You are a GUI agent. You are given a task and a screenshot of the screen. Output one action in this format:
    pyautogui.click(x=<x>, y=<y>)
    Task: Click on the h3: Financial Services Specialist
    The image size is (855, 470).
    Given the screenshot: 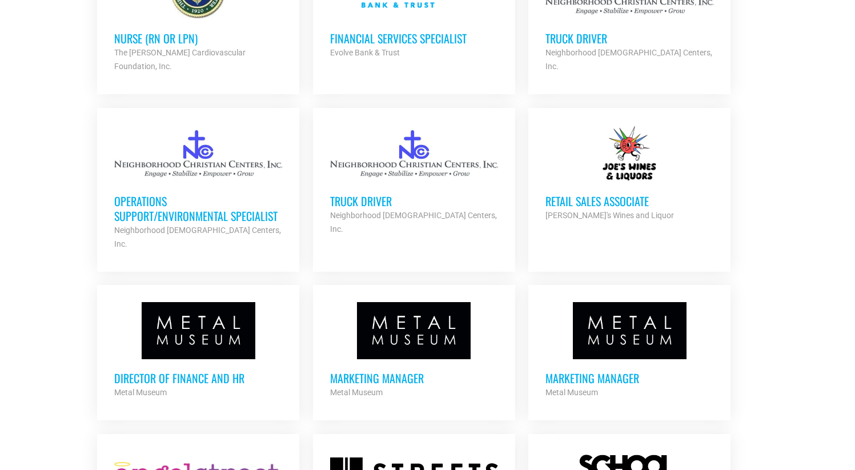 What is the action you would take?
    pyautogui.click(x=414, y=38)
    